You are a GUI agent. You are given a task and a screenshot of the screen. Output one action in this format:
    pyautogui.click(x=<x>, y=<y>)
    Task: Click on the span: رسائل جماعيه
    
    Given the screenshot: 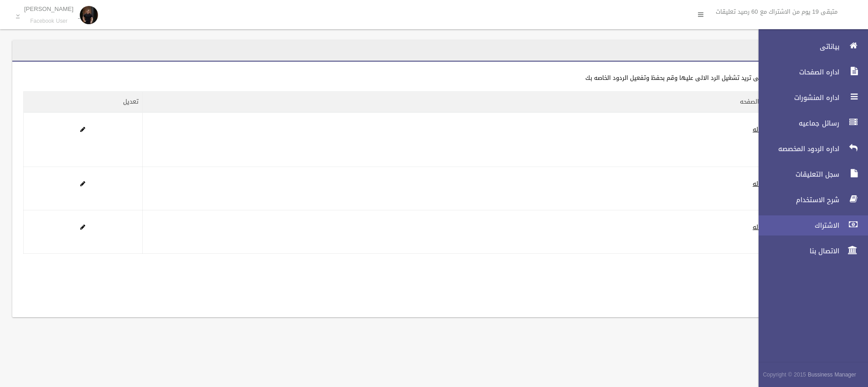 What is the action you would take?
    pyautogui.click(x=796, y=123)
    